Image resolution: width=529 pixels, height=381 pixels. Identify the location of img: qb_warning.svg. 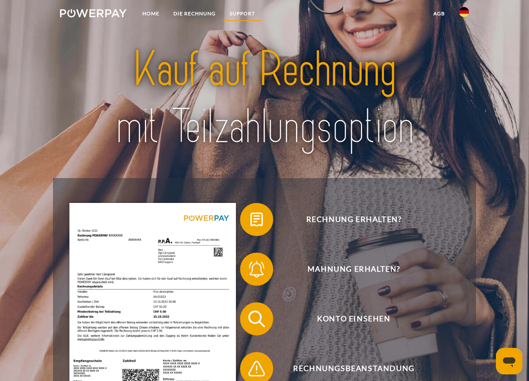
(256, 368).